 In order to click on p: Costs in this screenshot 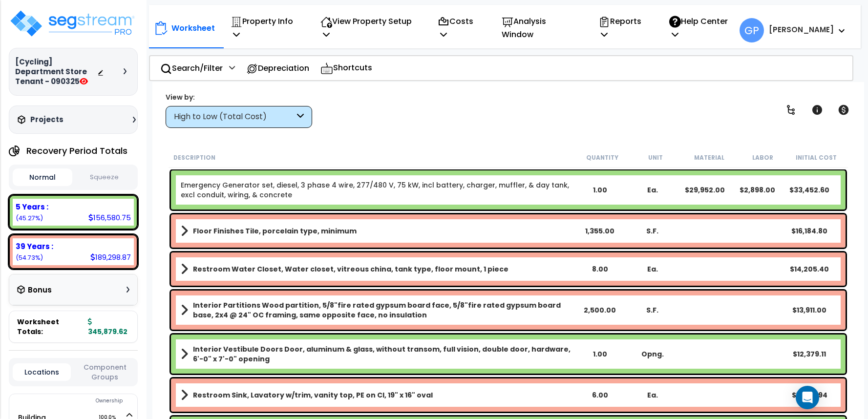, I will do `click(459, 28)`.